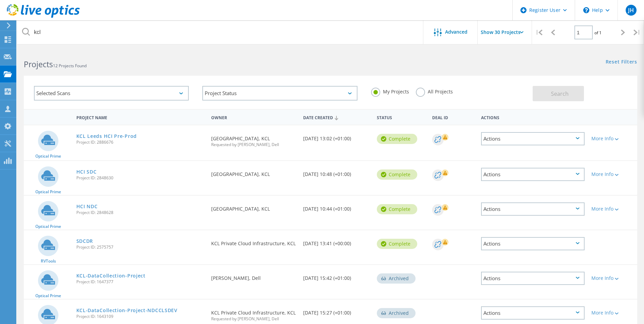 The image size is (644, 324). Describe the element at coordinates (111, 276) in the screenshot. I see `a: KCL-DataCollection-Project` at that location.